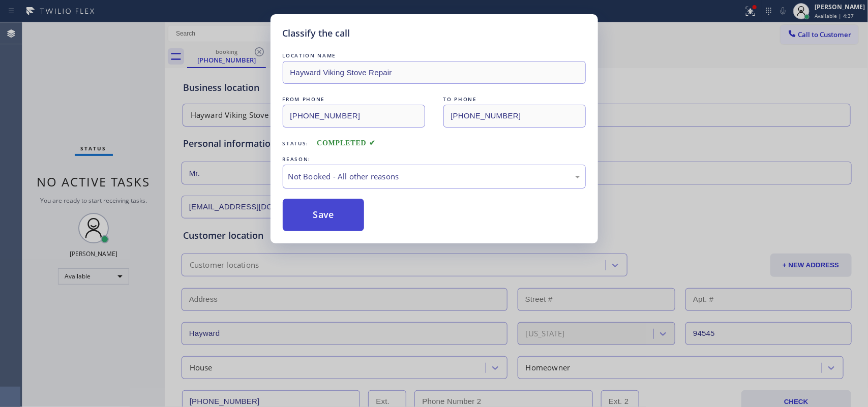  What do you see at coordinates (514, 99) in the screenshot?
I see `div: TO PHONE` at bounding box center [514, 99].